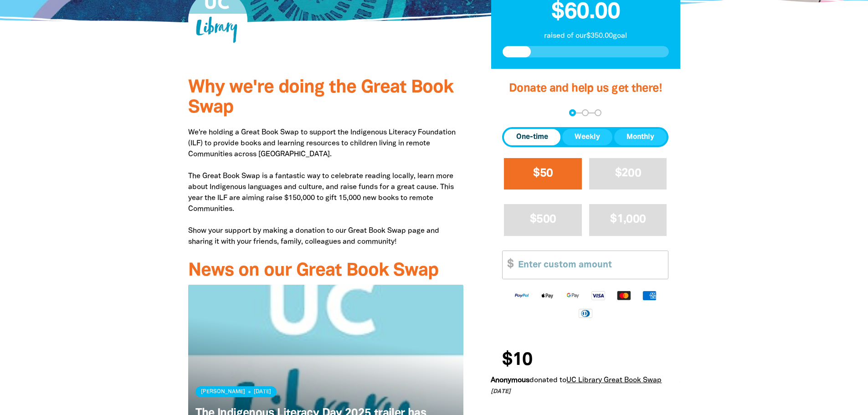  Describe the element at coordinates (543, 173) in the screenshot. I see `button: $50` at that location.